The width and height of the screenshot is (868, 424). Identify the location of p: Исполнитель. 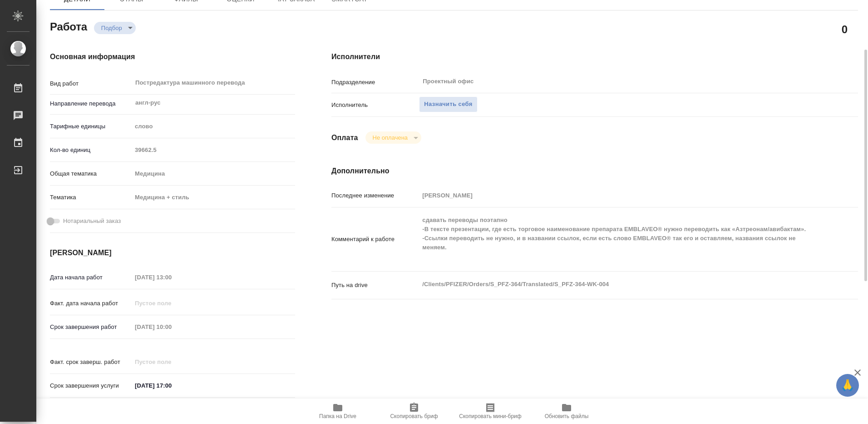
(375, 105).